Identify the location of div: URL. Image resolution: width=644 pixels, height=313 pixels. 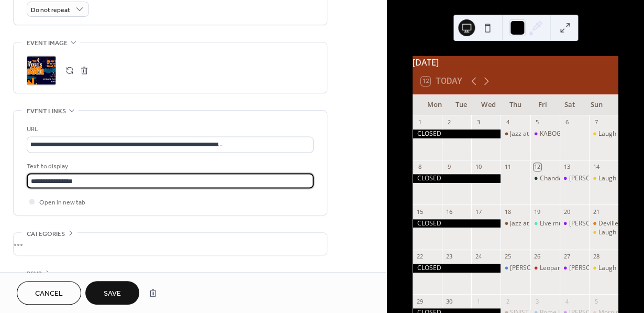
(169, 129).